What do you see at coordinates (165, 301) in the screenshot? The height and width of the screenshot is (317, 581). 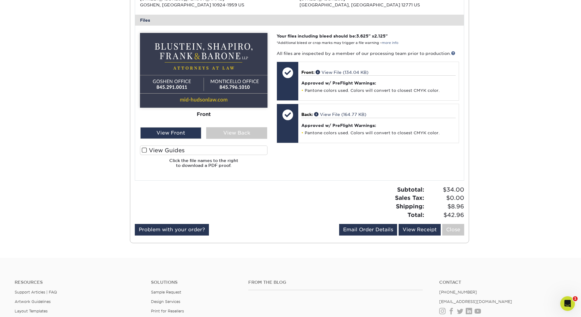 I see `a: Design Services` at bounding box center [165, 301].